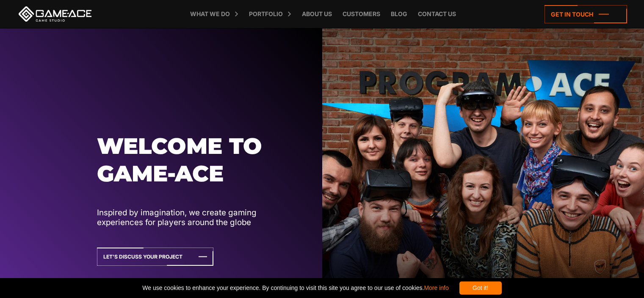 This screenshot has height=298, width=644. I want to click on p: Inspired by imagination, we create gaming experiences for players around the globe, so click(197, 217).